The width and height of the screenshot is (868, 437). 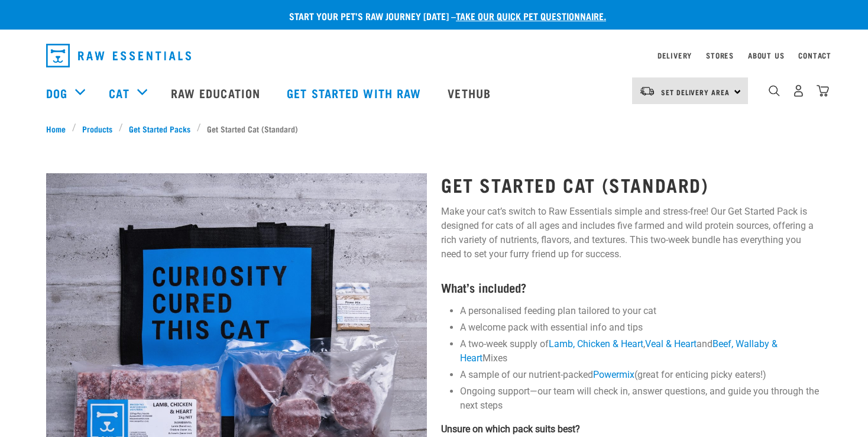 I want to click on a: Raw Education, so click(x=217, y=93).